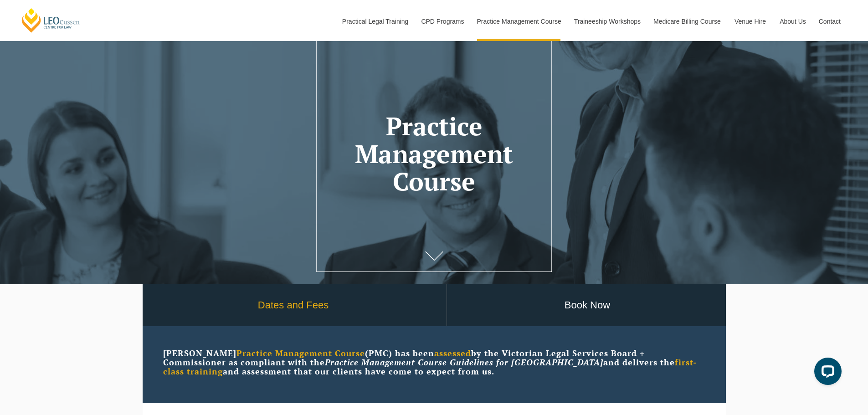 Image resolution: width=868 pixels, height=415 pixels. I want to click on strong: assessed, so click(452, 353).